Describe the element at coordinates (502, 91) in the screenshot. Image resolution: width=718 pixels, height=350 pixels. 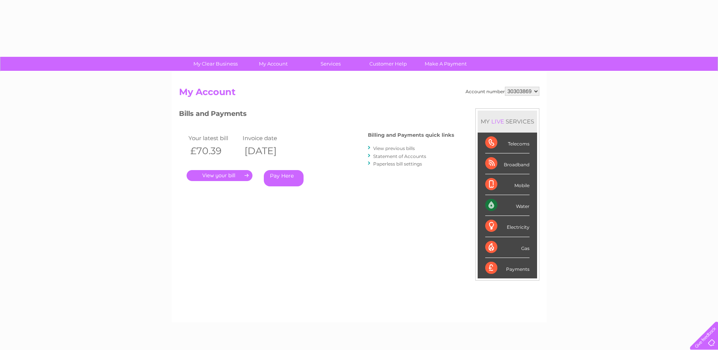
I see `div: Account number` at that location.